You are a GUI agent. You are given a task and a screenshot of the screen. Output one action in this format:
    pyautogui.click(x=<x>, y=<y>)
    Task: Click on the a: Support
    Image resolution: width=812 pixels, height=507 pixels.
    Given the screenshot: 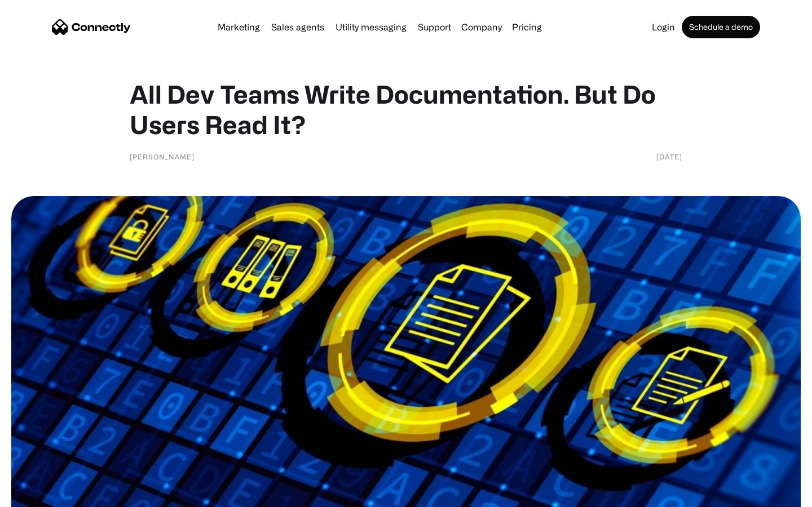 What is the action you would take?
    pyautogui.click(x=435, y=27)
    